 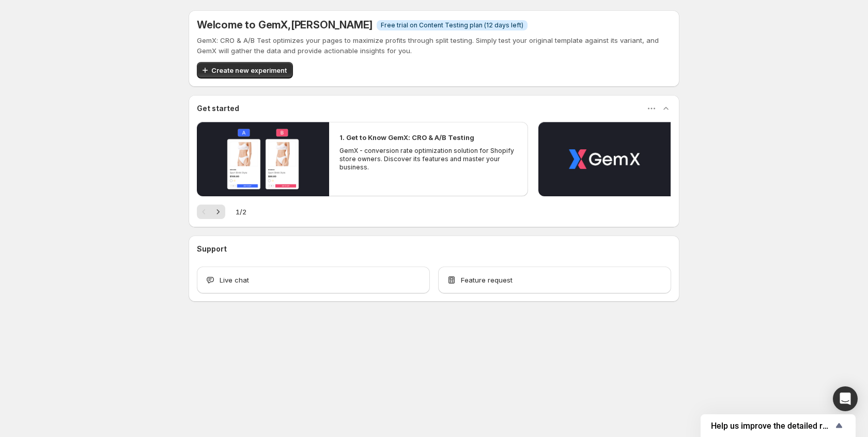 What do you see at coordinates (428, 159) in the screenshot?
I see `p: GemX - conversion rate optimization solution for Shopify store owners. Discover its features and ...` at bounding box center [428, 159].